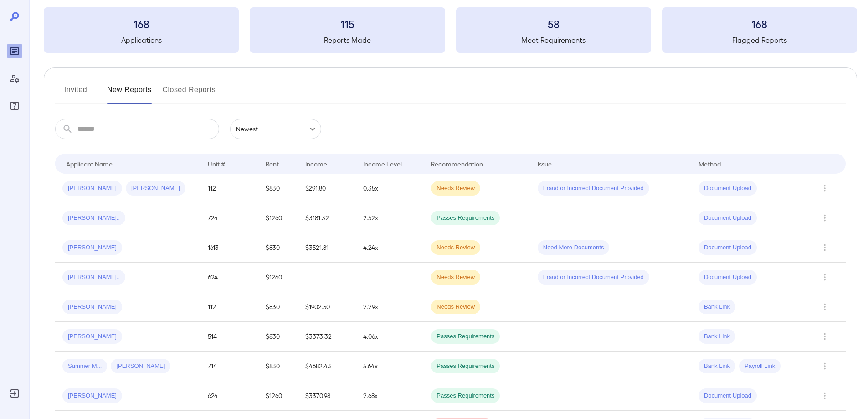 Image resolution: width=868 pixels, height=419 pixels. Describe the element at coordinates (389, 218) in the screenshot. I see `td: 2.52x` at that location.